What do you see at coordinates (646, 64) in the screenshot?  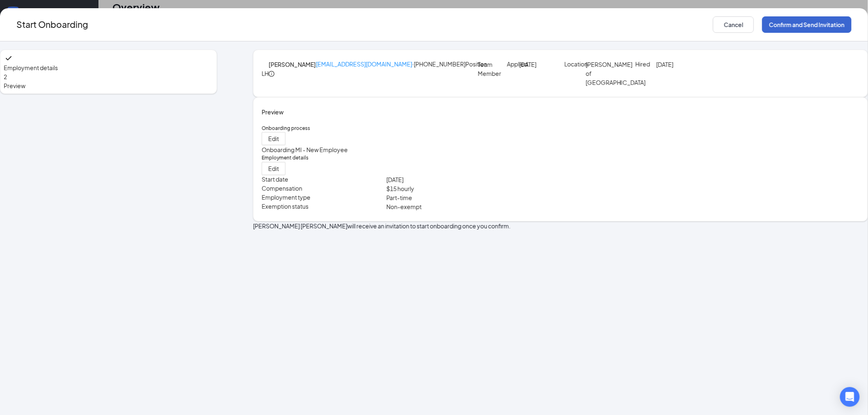 I see `p: Hired` at bounding box center [646, 64].